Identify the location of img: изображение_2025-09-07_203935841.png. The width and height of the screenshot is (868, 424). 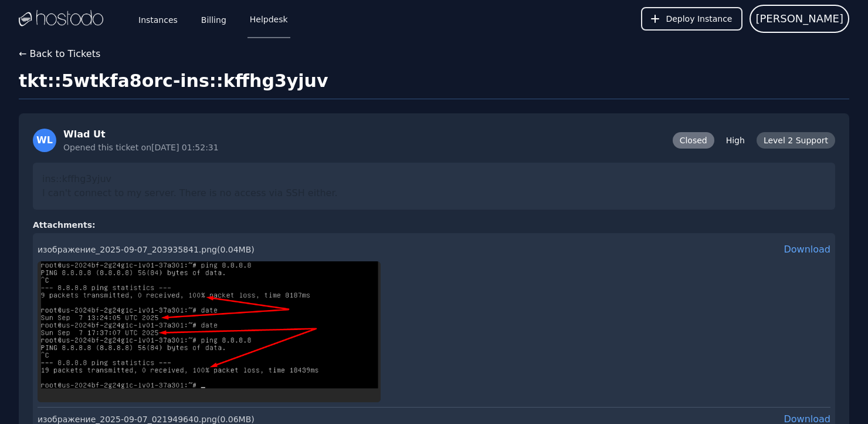
(209, 332).